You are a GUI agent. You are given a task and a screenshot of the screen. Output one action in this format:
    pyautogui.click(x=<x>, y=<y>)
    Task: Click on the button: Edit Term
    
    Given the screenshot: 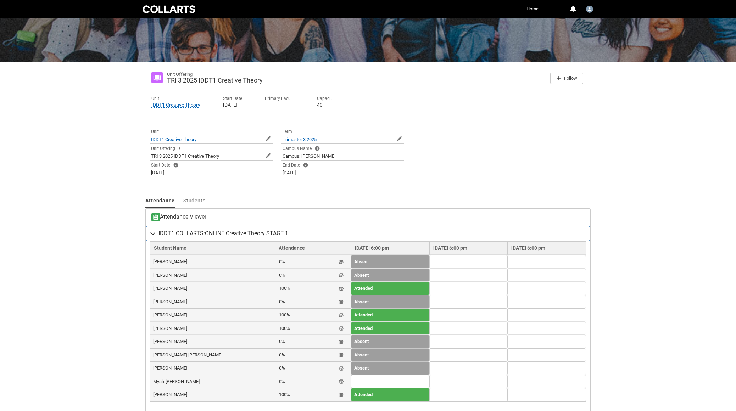 What is the action you would take?
    pyautogui.click(x=400, y=139)
    